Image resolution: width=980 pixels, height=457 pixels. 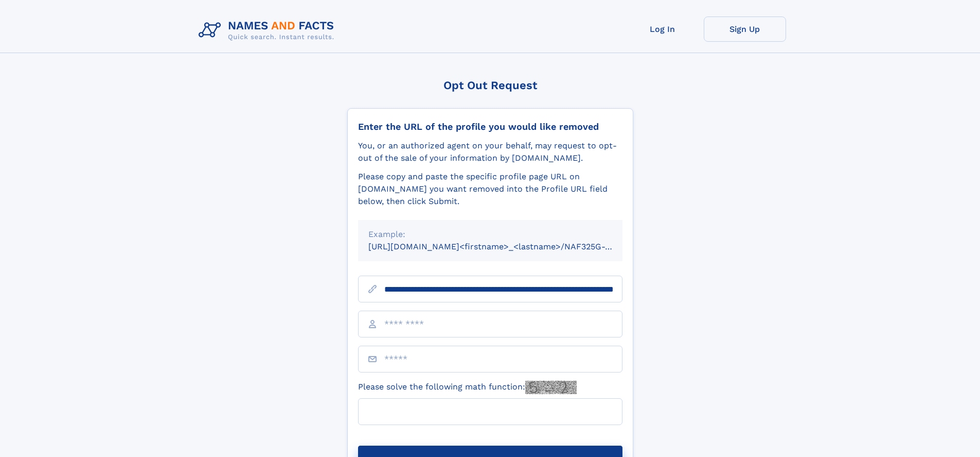 I want to click on div: You, or an authorized agent on your behalf, may request to opt-out of the sale of your informatio..., so click(x=490, y=152).